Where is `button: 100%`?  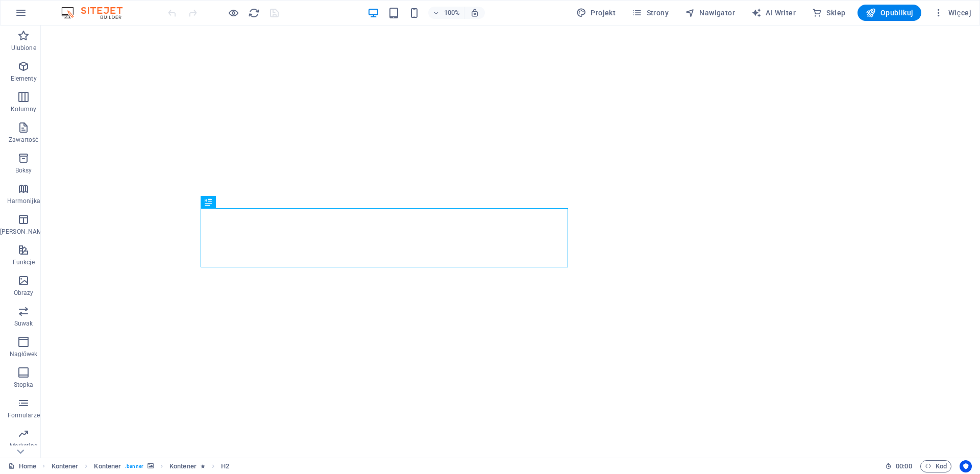 button: 100% is located at coordinates (446, 13).